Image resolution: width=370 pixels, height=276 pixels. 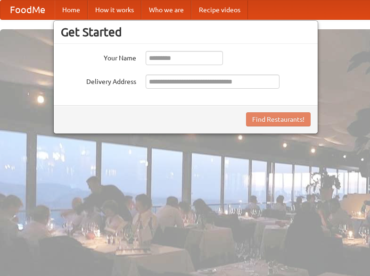 What do you see at coordinates (27, 10) in the screenshot?
I see `a: FoodMe` at bounding box center [27, 10].